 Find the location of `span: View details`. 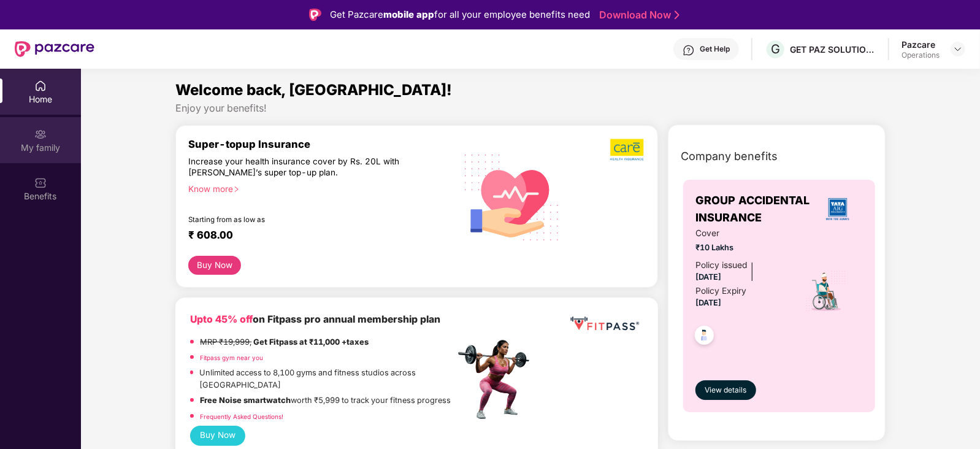

span: View details is located at coordinates (726, 390).